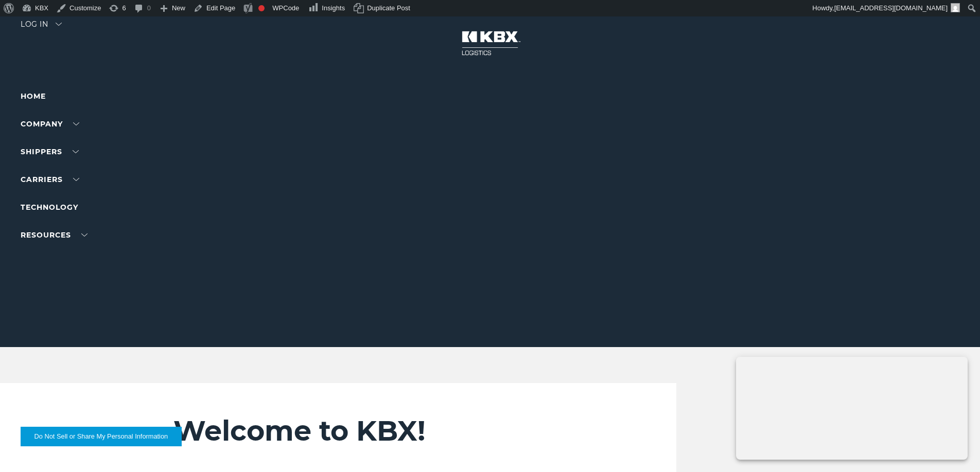 The image size is (980, 472). What do you see at coordinates (333, 8) in the screenshot?
I see `span: Insights` at bounding box center [333, 8].